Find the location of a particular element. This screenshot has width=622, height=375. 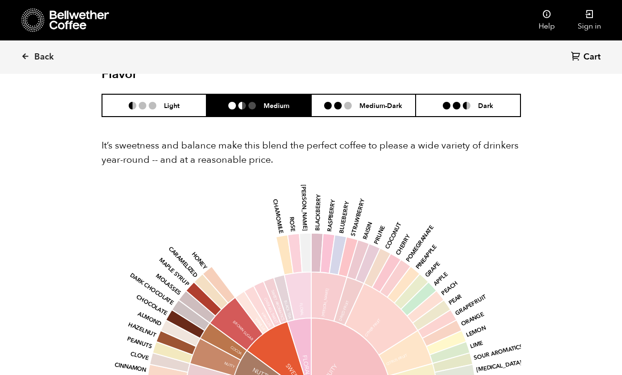

h2: Flavor is located at coordinates (171, 74).